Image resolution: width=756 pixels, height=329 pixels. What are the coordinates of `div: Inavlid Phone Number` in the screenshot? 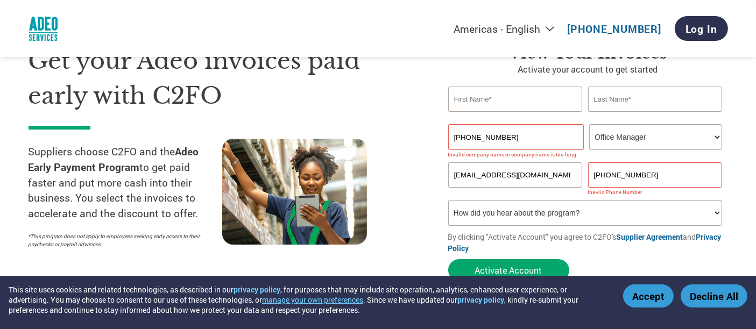 It's located at (655, 192).